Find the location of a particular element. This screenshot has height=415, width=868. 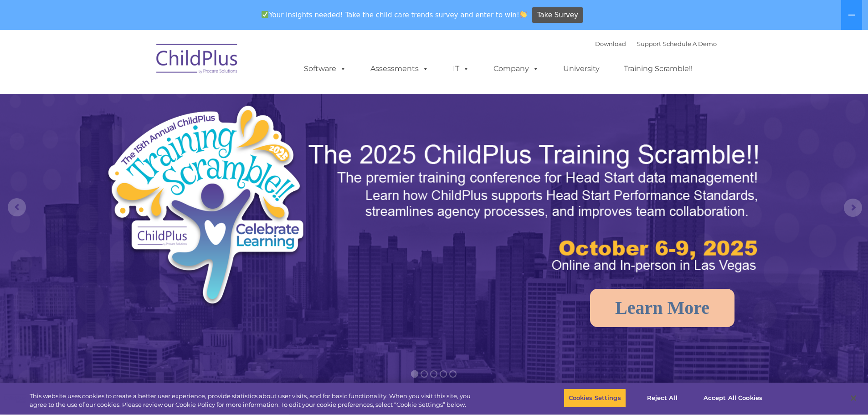

img: ChildPlus by Procare Solutions is located at coordinates (197, 60).